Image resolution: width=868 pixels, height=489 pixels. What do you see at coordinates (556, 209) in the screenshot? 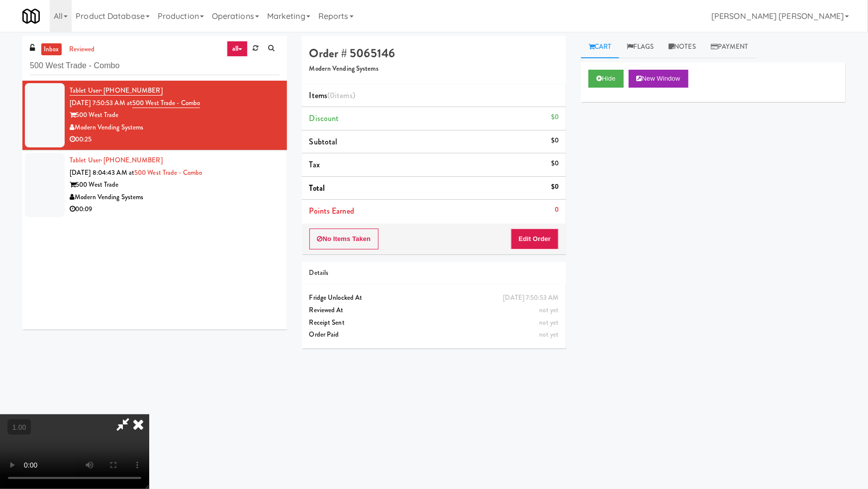
I see `div: 0` at bounding box center [556, 209].